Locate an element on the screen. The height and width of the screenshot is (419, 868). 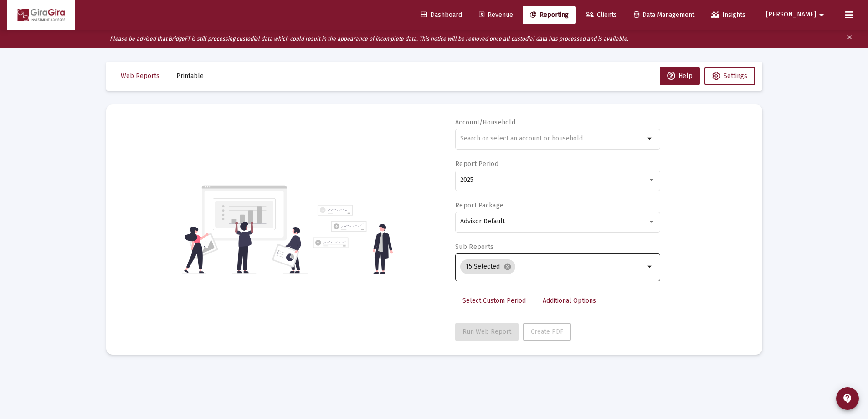
span: Dashboard is located at coordinates (442, 14).